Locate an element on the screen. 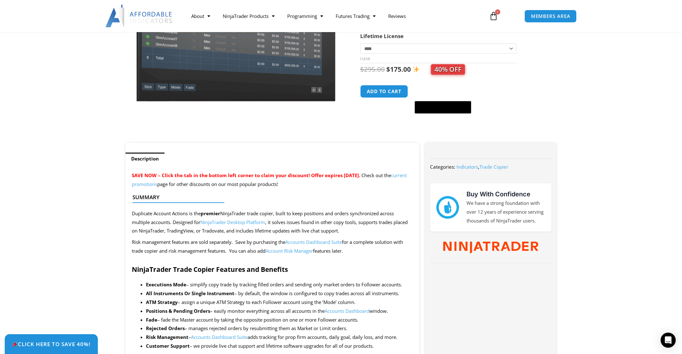 This screenshot has width=682, height=354. strong: Positions & Pending Orders is located at coordinates (178, 311).